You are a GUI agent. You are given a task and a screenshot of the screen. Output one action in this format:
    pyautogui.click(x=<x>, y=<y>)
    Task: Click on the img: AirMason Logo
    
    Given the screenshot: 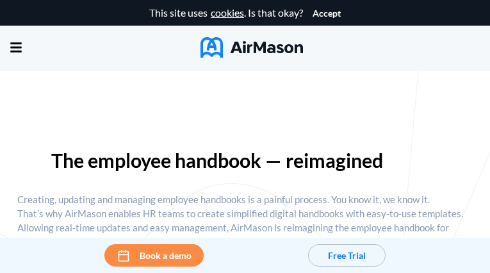 What is the action you would take?
    pyautogui.click(x=252, y=47)
    